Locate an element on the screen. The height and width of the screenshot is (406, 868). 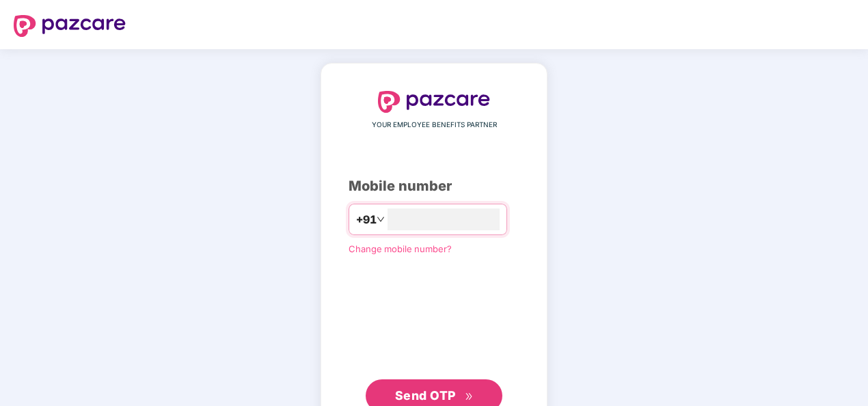
span: +91 is located at coordinates (366, 219).